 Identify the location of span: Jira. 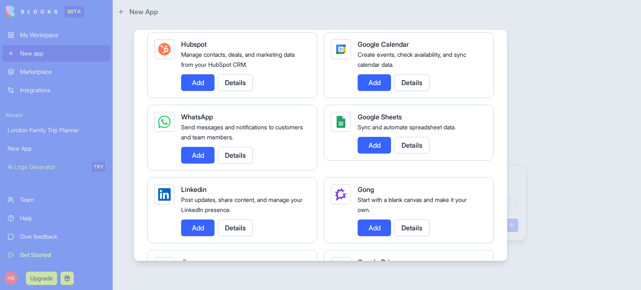
(187, 262).